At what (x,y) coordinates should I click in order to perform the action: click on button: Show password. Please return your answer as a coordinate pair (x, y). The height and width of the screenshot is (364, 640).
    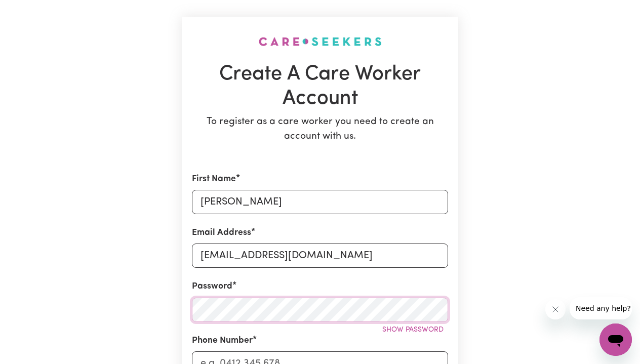
    Looking at the image, I should click on (413, 330).